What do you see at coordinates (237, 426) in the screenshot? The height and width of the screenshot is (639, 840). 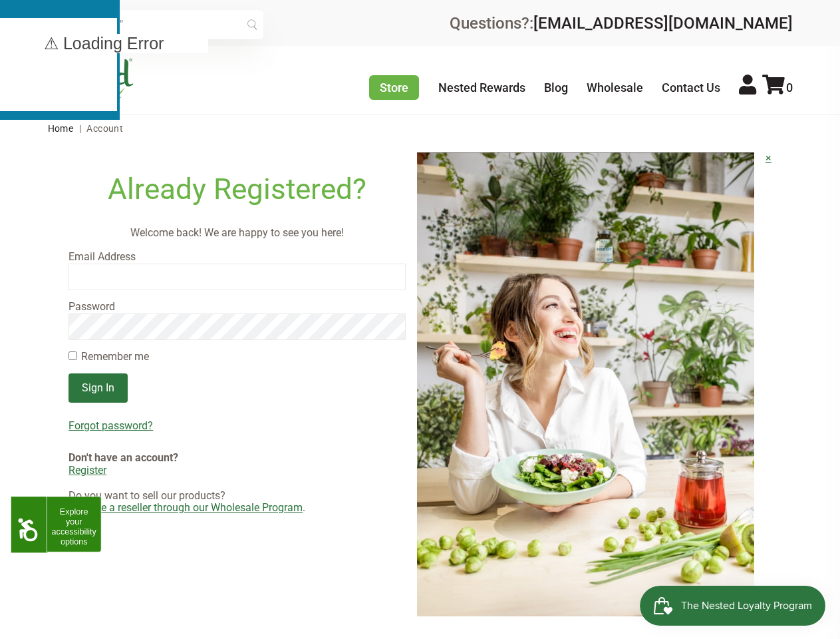 I see `a: Forgot password?` at bounding box center [237, 426].